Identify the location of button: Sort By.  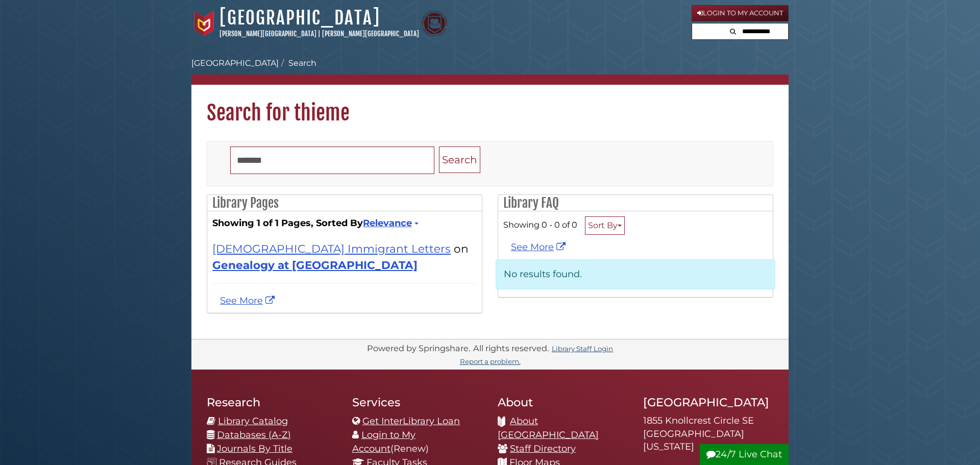
(605, 226).